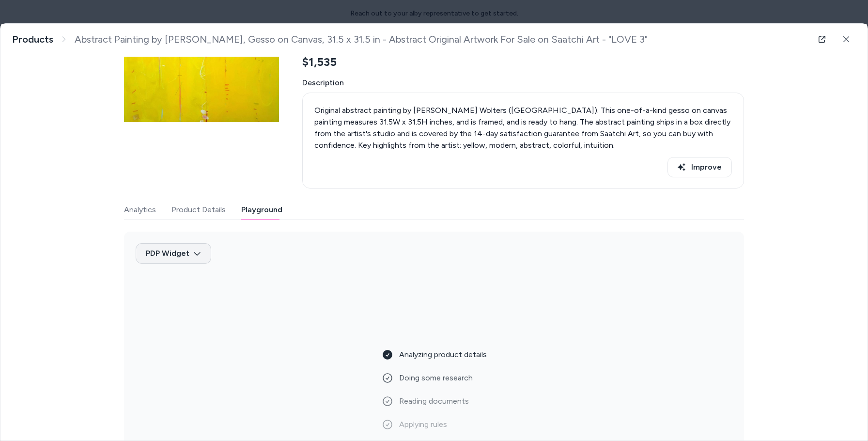 This screenshot has height=441, width=868. What do you see at coordinates (262, 210) in the screenshot?
I see `button: Playground` at bounding box center [262, 210].